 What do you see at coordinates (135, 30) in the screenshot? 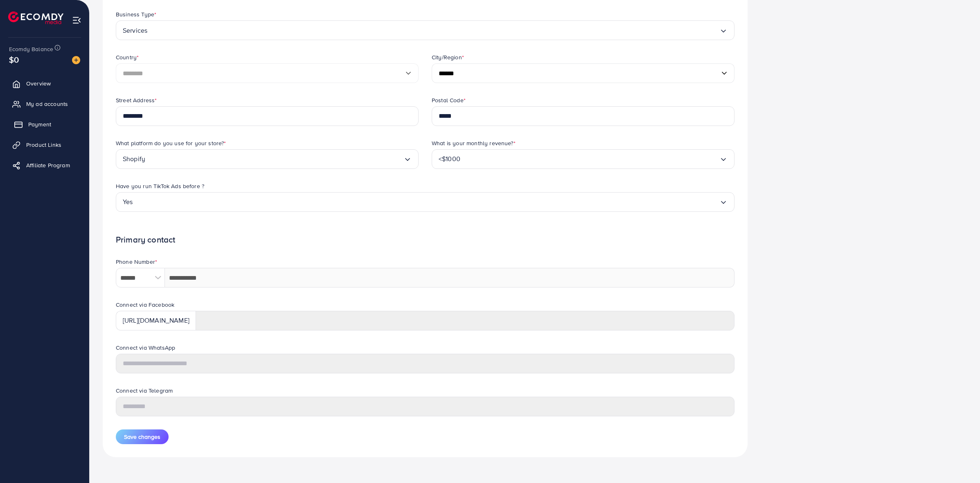
I see `span: Services` at bounding box center [135, 30].